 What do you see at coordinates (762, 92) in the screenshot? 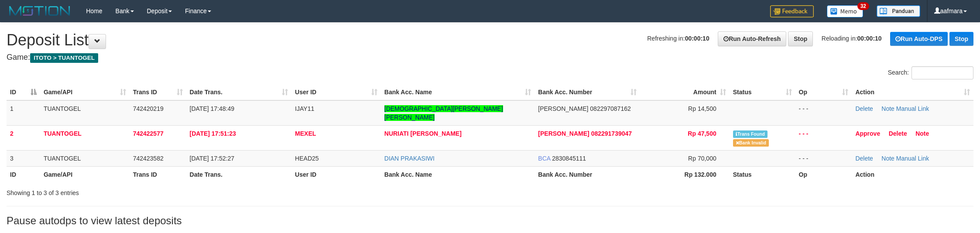
I see `th: Status: activate to sort column ascending` at bounding box center [762, 92].